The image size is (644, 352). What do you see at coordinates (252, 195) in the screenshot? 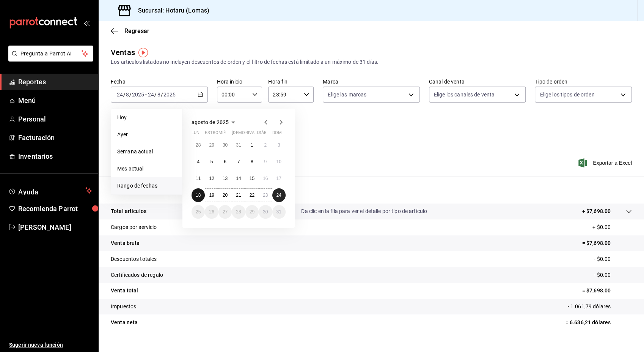
I see `abbr: 22 de agosto de 2025` at bounding box center [252, 195].